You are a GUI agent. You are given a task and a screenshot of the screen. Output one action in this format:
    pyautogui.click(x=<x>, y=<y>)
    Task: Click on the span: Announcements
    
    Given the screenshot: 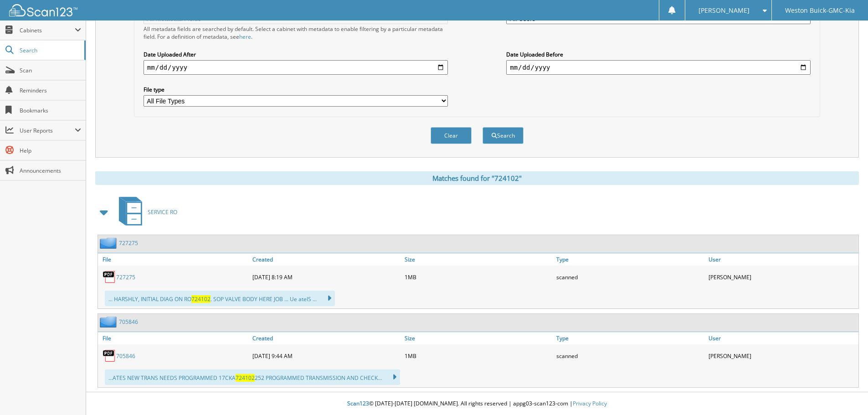 What is the action you would take?
    pyautogui.click(x=50, y=170)
    